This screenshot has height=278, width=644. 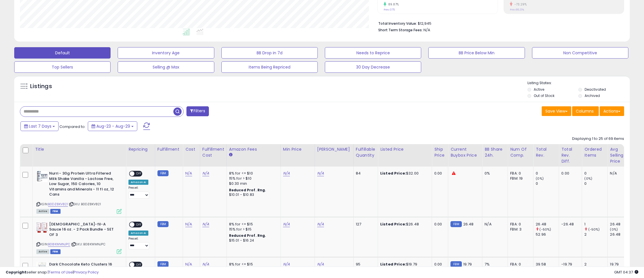 What do you see at coordinates (198, 111) in the screenshot?
I see `button: Filters` at bounding box center [198, 111].